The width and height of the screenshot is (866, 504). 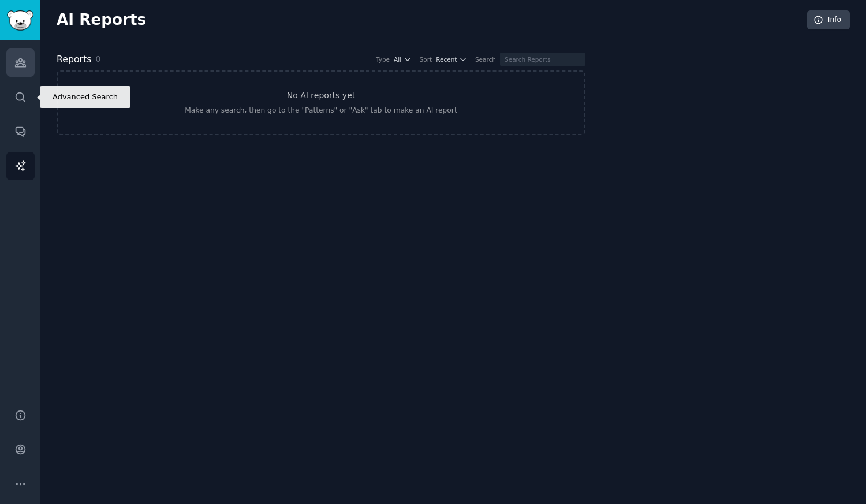 I want to click on button: All, so click(x=402, y=59).